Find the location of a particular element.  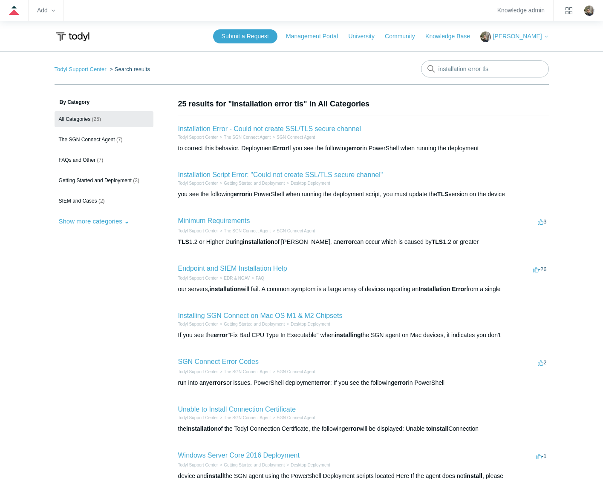

span: 2 is located at coordinates (542, 362).